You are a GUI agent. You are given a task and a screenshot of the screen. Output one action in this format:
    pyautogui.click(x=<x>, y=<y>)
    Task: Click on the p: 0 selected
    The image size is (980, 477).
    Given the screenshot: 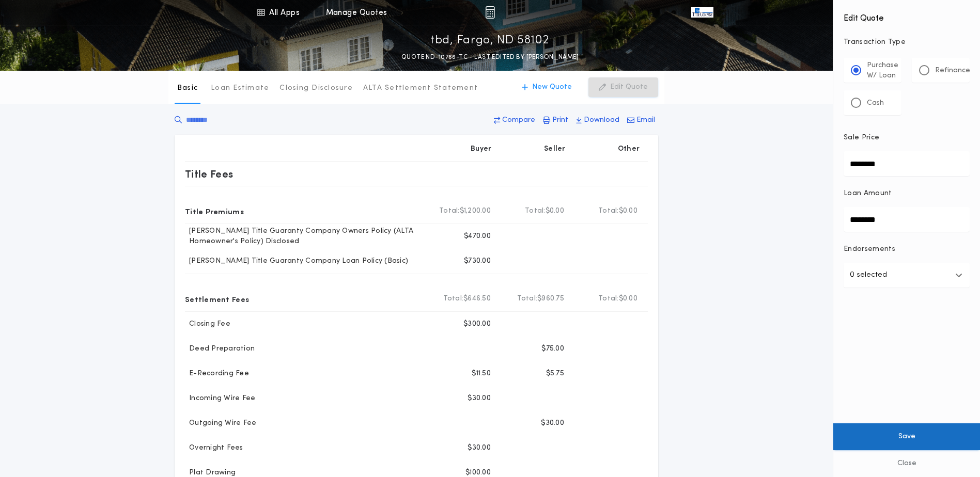 What is the action you would take?
    pyautogui.click(x=868, y=275)
    